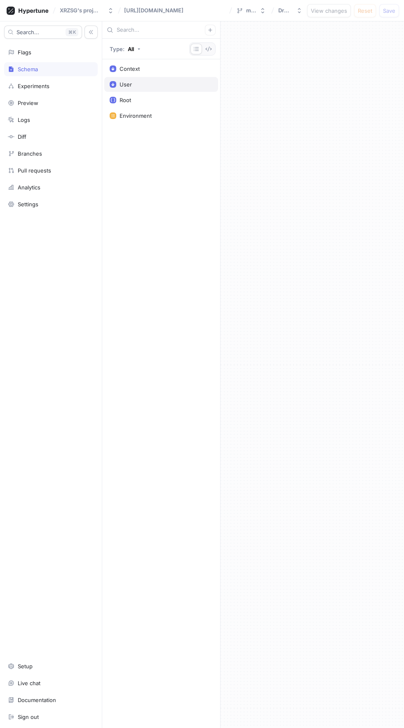 This screenshot has width=404, height=728. Describe the element at coordinates (86, 10) in the screenshot. I see `button: XRZSG's projects` at that location.